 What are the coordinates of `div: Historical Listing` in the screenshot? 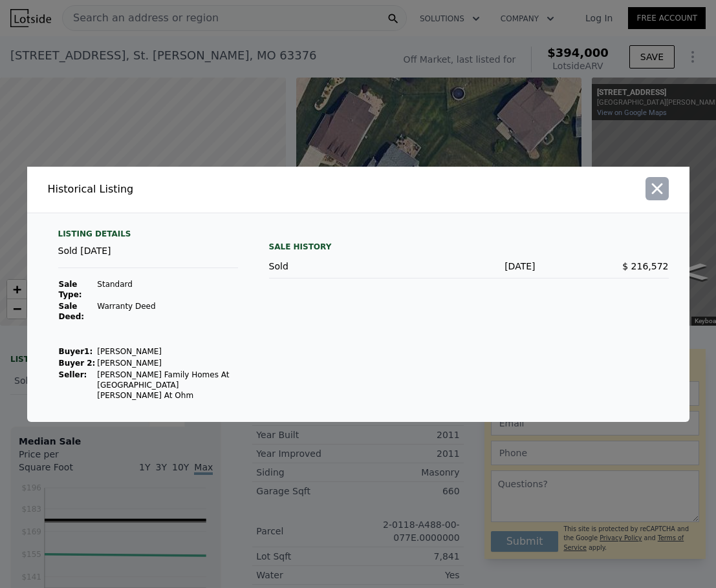 It's located at (201, 189).